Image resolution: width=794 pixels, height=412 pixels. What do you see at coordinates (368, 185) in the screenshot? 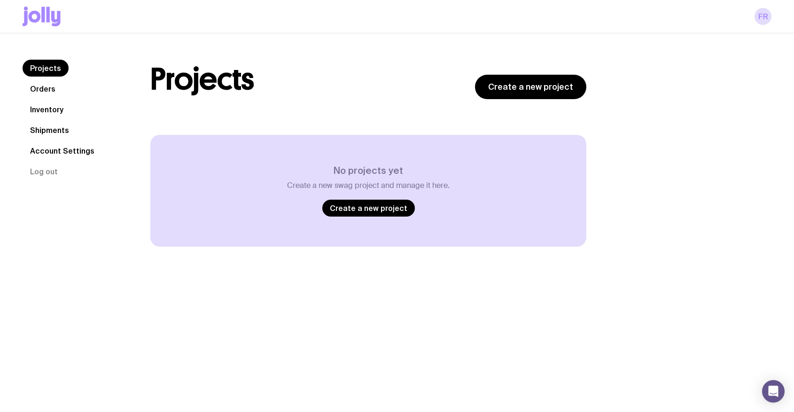
I see `p: Create a new swag project and manage it here.` at bounding box center [368, 185].